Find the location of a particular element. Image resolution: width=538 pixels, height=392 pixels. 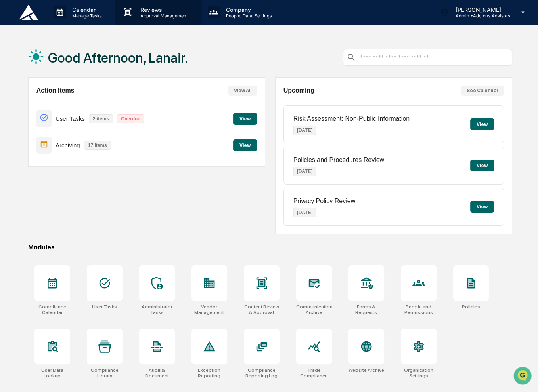

button: Open customer support is located at coordinates (10, 10).